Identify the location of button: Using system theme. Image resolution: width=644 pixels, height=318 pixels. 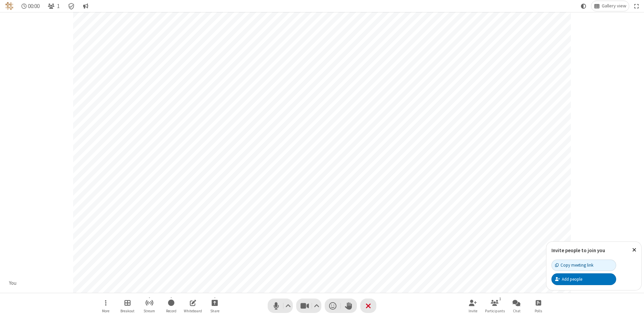
(584, 6).